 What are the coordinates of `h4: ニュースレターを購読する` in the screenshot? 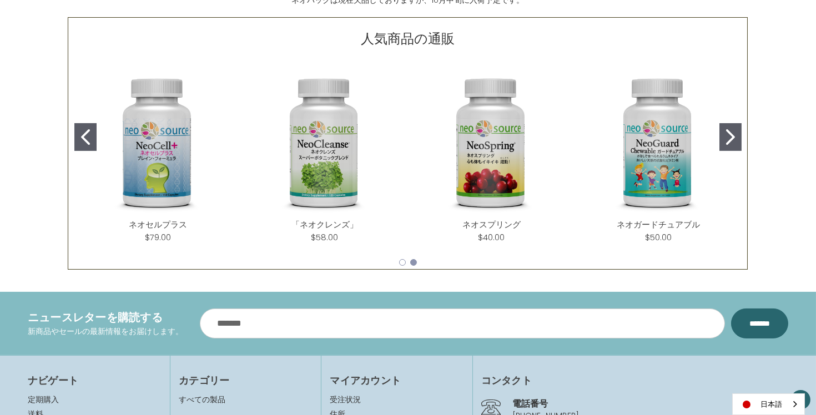 It's located at (106, 318).